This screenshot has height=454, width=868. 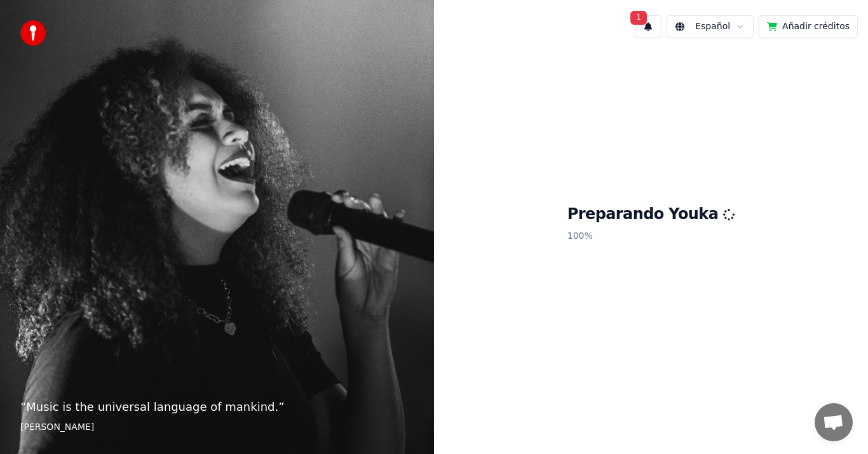 I want to click on p: 100 %, so click(x=651, y=236).